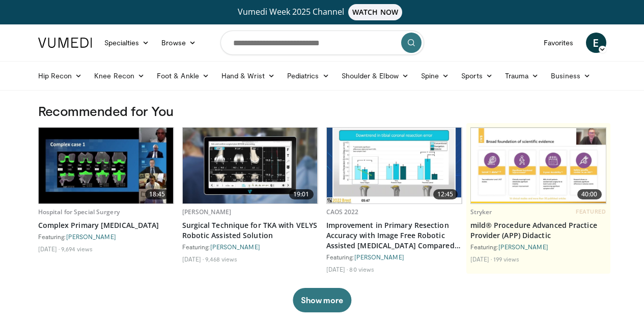  What do you see at coordinates (65, 43) in the screenshot?
I see `img: VuMedi Logo` at bounding box center [65, 43].